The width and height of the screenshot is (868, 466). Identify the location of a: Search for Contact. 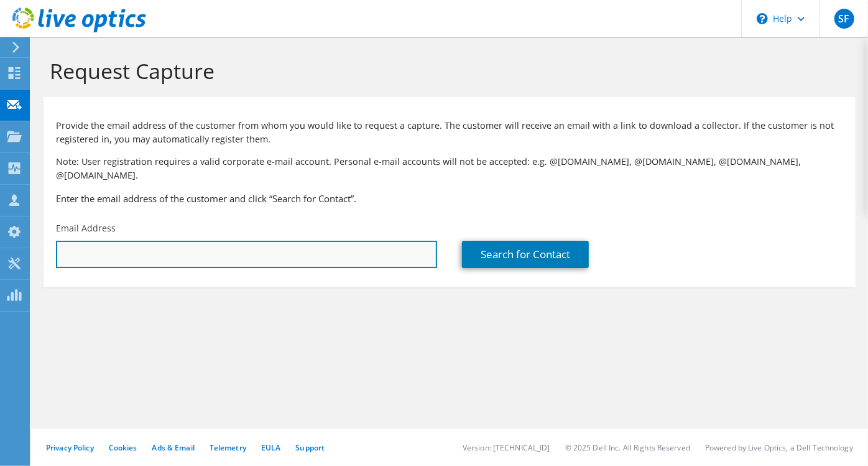
(526, 255).